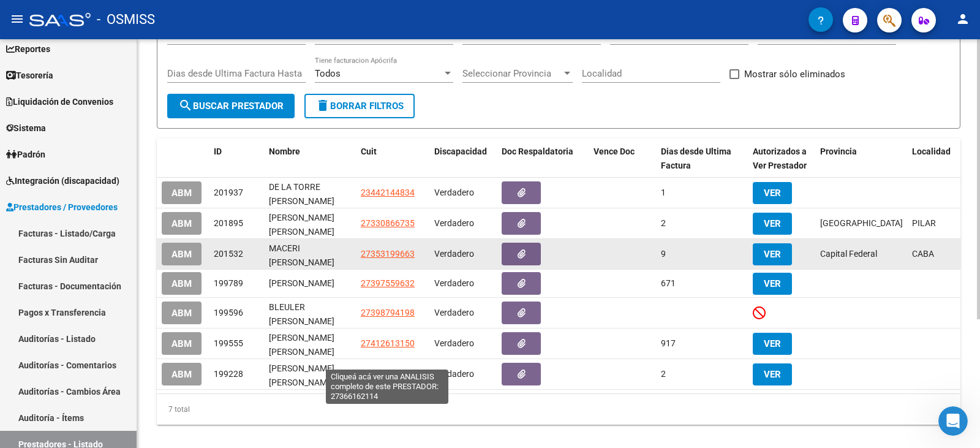 Image resolution: width=980 pixels, height=448 pixels. I want to click on span: 199789, so click(229, 283).